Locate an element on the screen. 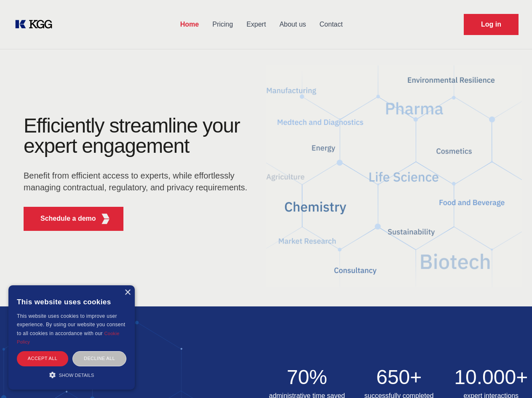  h1: Efficiently streamline your expert engagement is located at coordinates (138, 136).